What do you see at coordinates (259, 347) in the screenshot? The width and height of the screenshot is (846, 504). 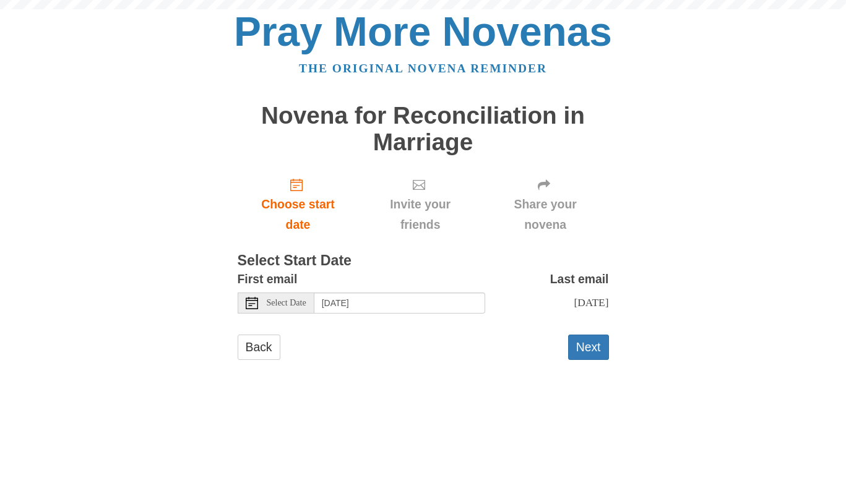 I see `a: Back` at bounding box center [259, 347].